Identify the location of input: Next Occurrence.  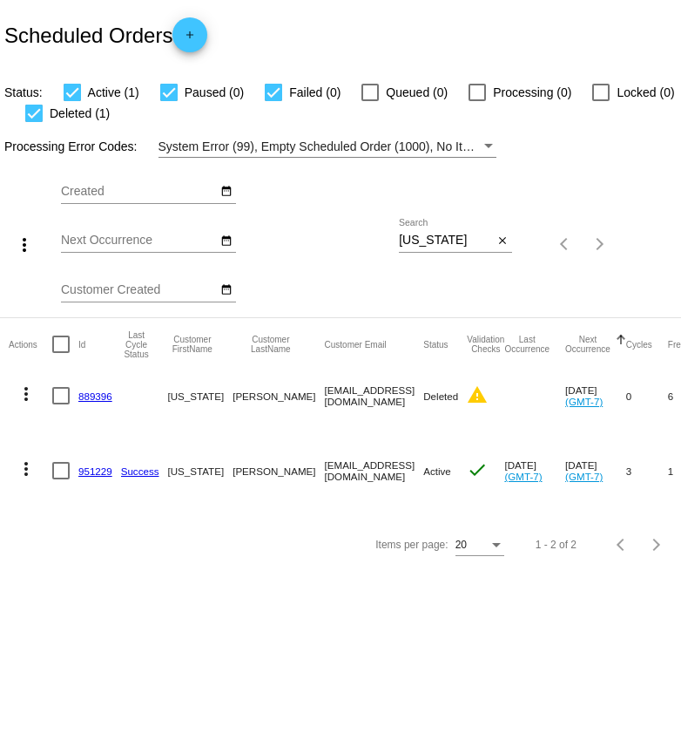
(139, 240).